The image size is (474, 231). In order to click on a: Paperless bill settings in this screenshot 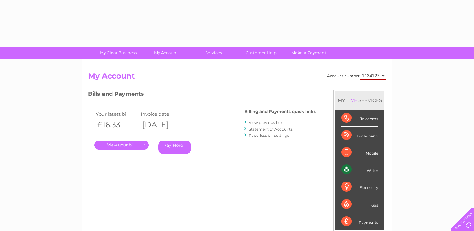, I will do `click(269, 135)`.